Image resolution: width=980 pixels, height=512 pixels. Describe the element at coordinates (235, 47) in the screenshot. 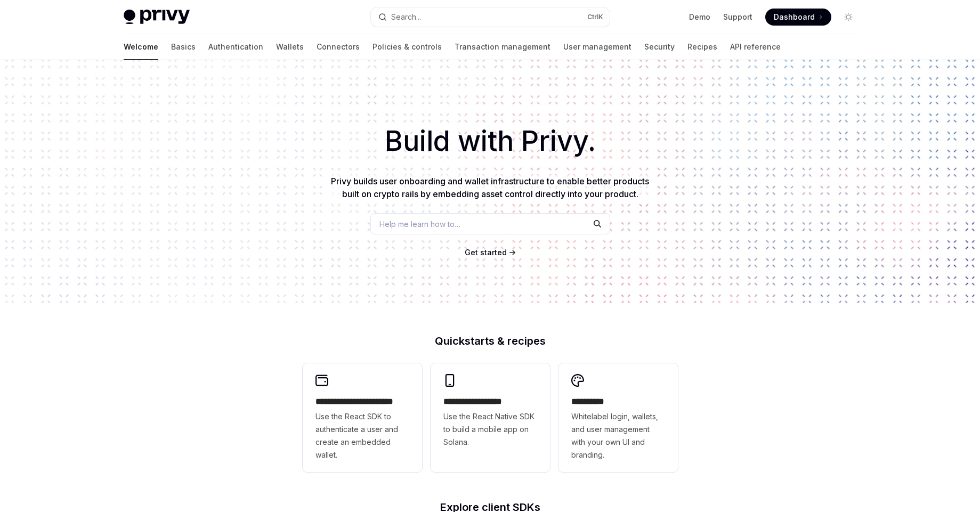

I see `a: Authentication` at that location.